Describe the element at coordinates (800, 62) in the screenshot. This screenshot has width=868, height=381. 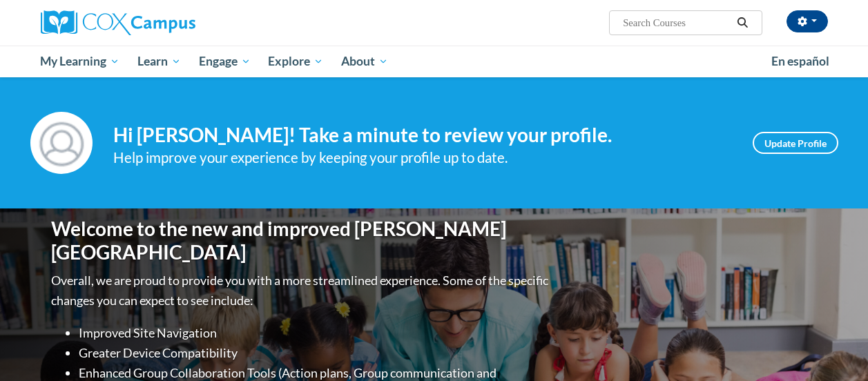
I see `a: En español` at that location.